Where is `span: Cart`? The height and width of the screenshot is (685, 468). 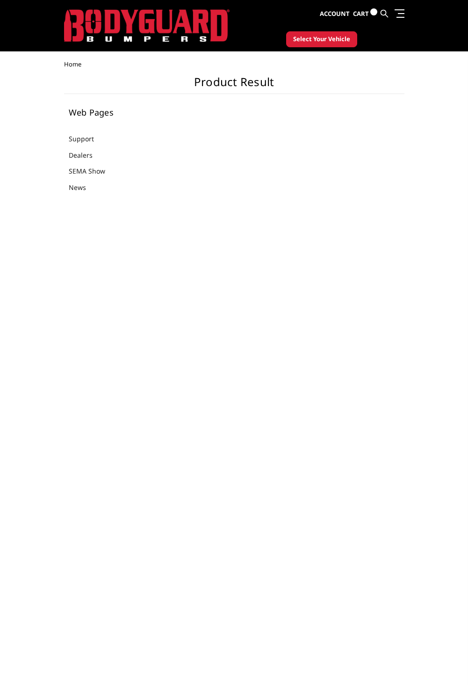
span: Cart is located at coordinates (361, 14).